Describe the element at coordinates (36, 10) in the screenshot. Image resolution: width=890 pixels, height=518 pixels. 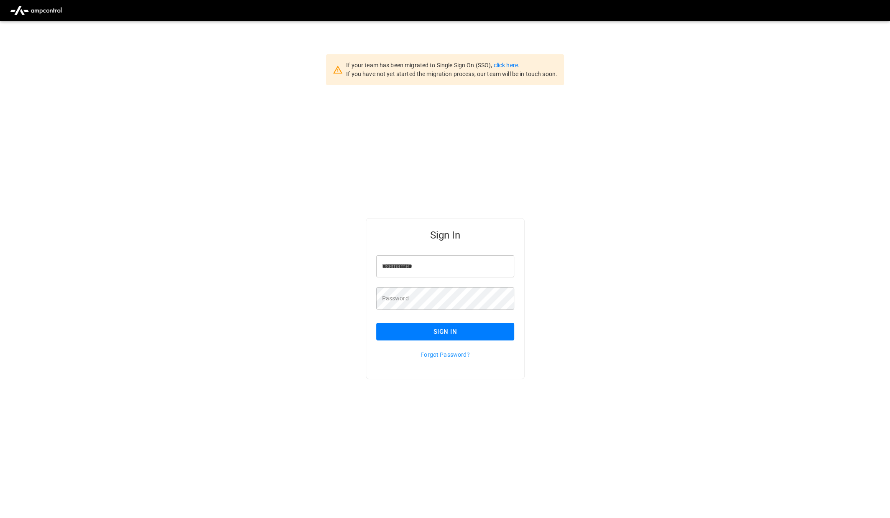
I see `img: ampcontrol.io logo` at that location.